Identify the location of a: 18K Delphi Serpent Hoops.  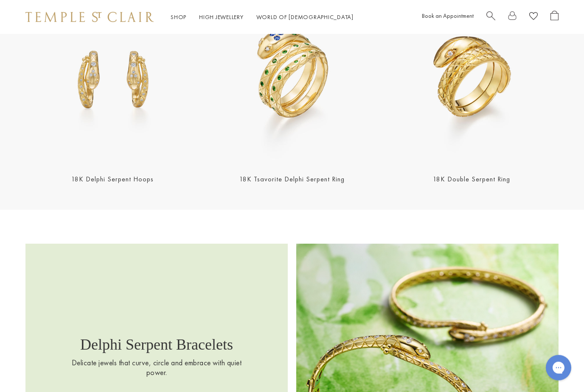
(112, 180).